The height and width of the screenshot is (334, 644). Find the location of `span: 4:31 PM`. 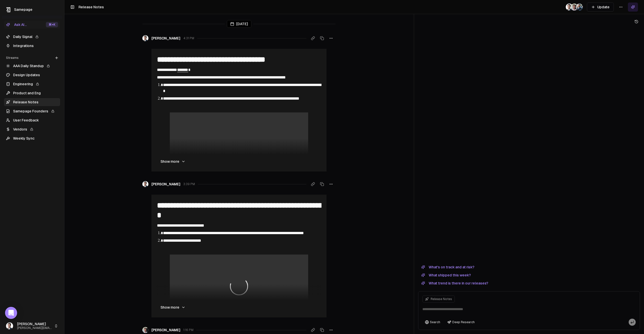

span: 4:31 PM is located at coordinates (189, 38).